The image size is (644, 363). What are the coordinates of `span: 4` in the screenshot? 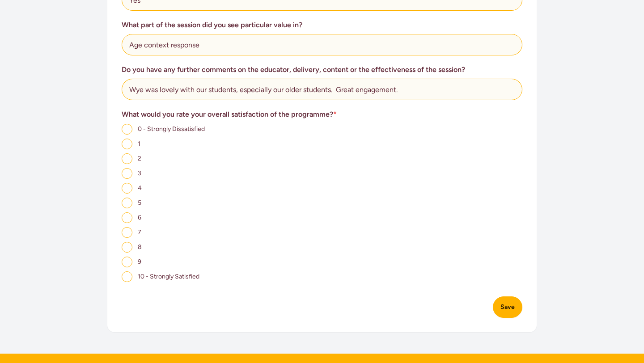 It's located at (140, 188).